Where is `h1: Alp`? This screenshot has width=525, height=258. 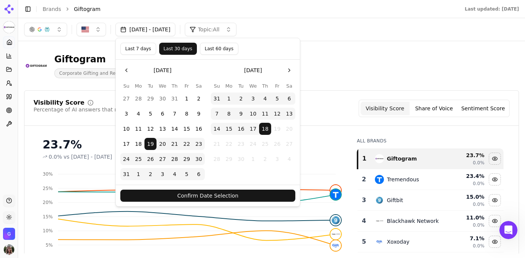
h1: Alp is located at coordinates (42, 6).